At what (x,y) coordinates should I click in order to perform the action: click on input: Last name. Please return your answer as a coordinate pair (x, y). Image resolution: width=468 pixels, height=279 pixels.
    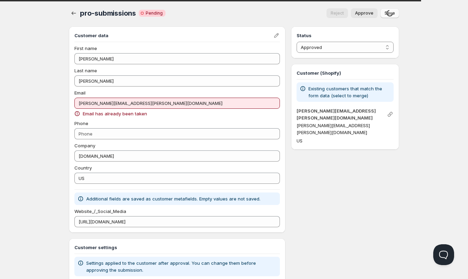
    Looking at the image, I should click on (177, 81).